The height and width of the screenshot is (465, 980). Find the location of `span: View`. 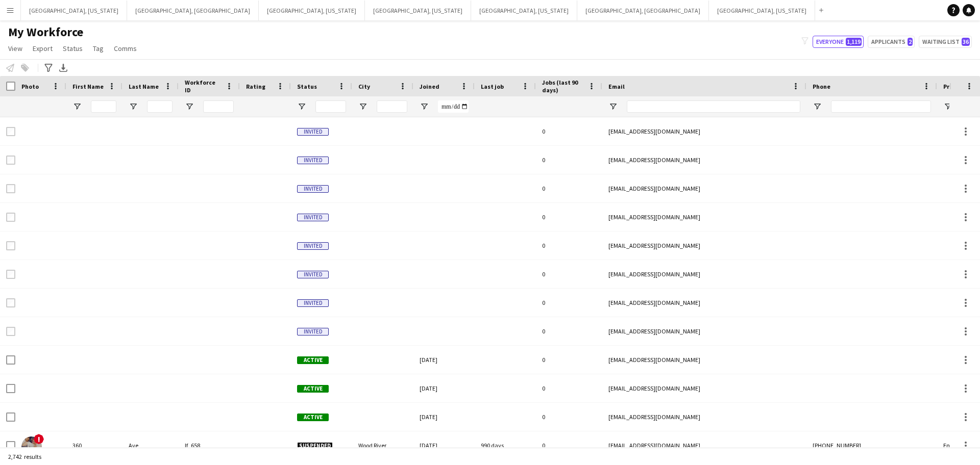

span: View is located at coordinates (15, 48).